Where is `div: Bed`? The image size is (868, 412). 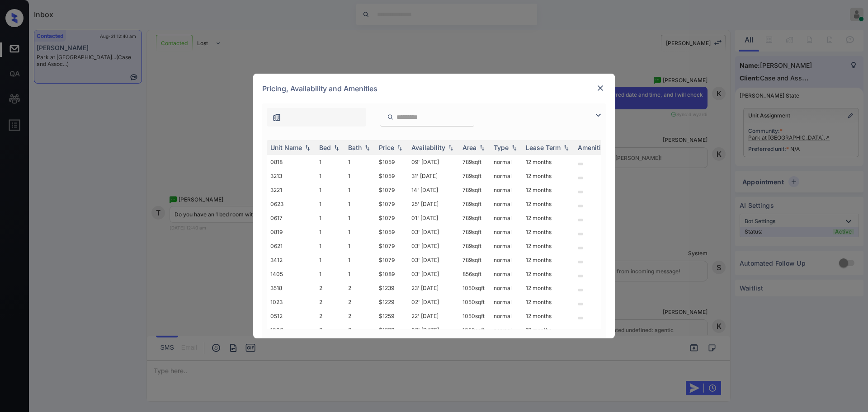
div: Bed is located at coordinates (325, 147).